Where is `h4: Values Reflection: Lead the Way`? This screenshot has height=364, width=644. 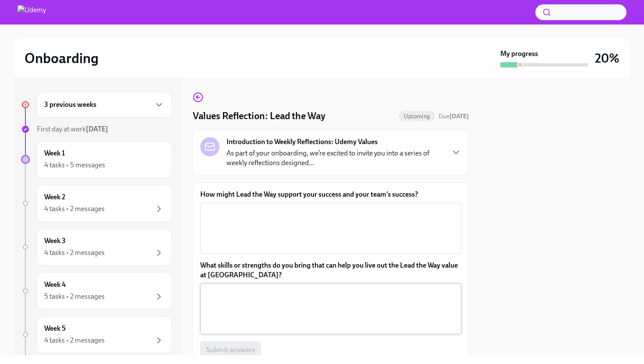 h4: Values Reflection: Lead the Way is located at coordinates (259, 116).